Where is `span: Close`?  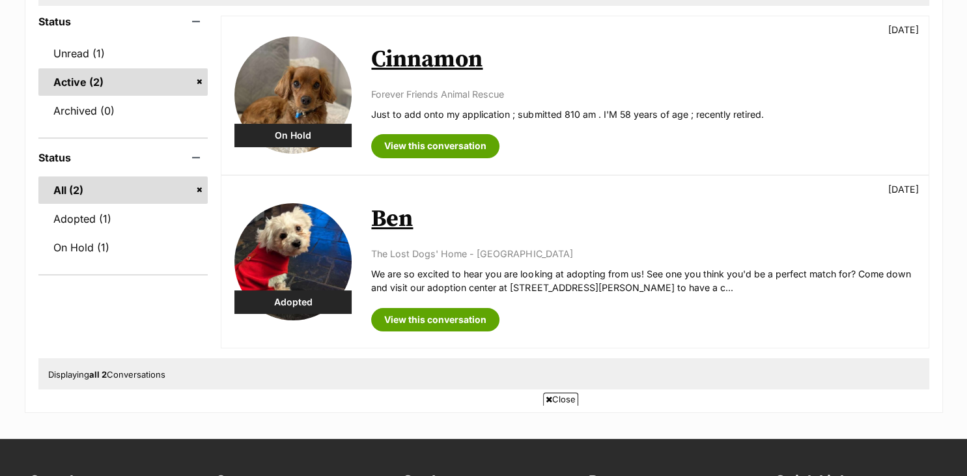 span: Close is located at coordinates (561, 399).